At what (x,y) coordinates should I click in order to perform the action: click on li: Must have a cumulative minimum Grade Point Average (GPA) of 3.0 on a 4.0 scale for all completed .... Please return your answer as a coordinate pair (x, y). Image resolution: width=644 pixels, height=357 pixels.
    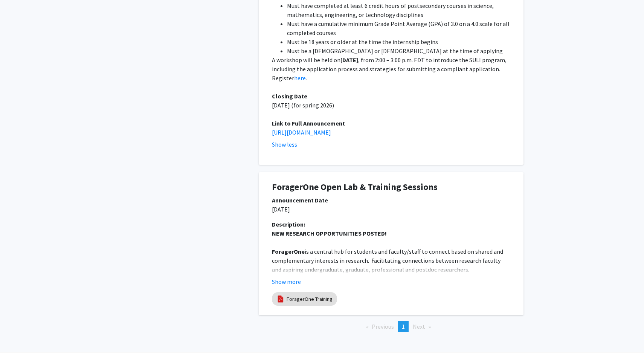
    Looking at the image, I should click on (398, 28).